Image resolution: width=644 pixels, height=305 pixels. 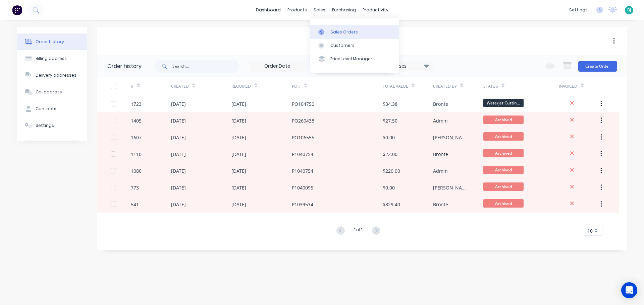 What do you see at coordinates (268, 10) in the screenshot?
I see `a: dashboard` at bounding box center [268, 10].